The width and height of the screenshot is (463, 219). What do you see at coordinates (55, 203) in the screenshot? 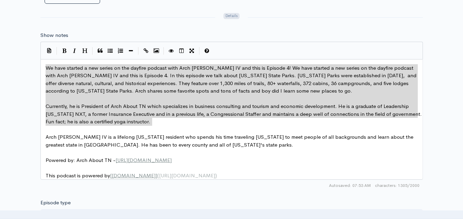
I see `label: Episode type` at bounding box center [55, 203].